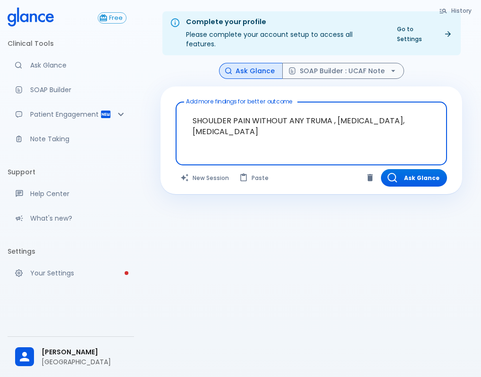  Describe the element at coordinates (116, 18) in the screenshot. I see `a: Click to view or change your subscription` at that location.